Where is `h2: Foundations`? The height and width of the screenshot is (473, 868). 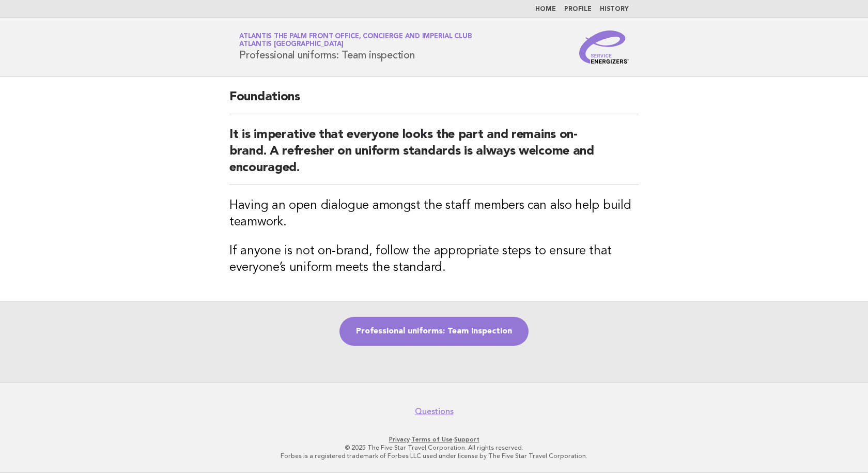 h2: Foundations is located at coordinates (434, 101).